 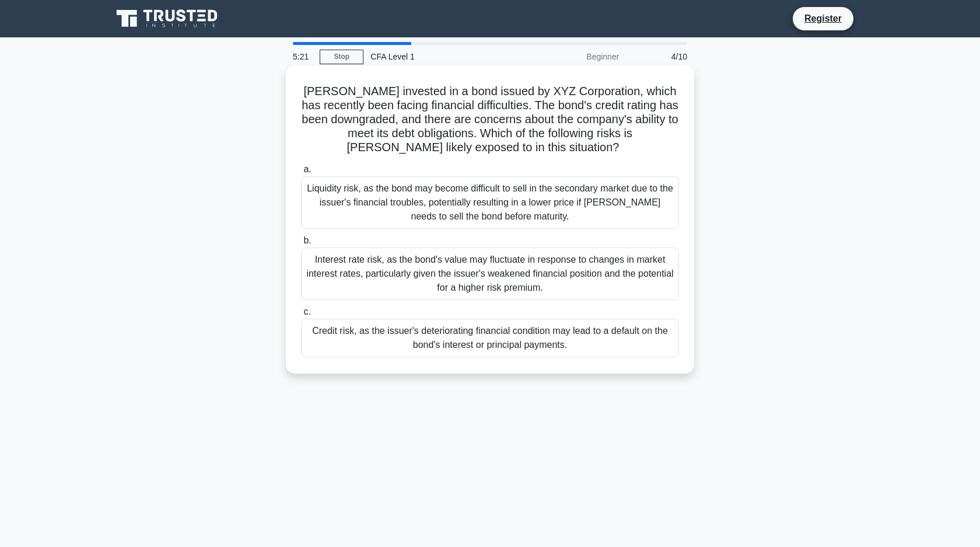 What do you see at coordinates (303, 57) in the screenshot?
I see `div: 5:21` at bounding box center [303, 57].